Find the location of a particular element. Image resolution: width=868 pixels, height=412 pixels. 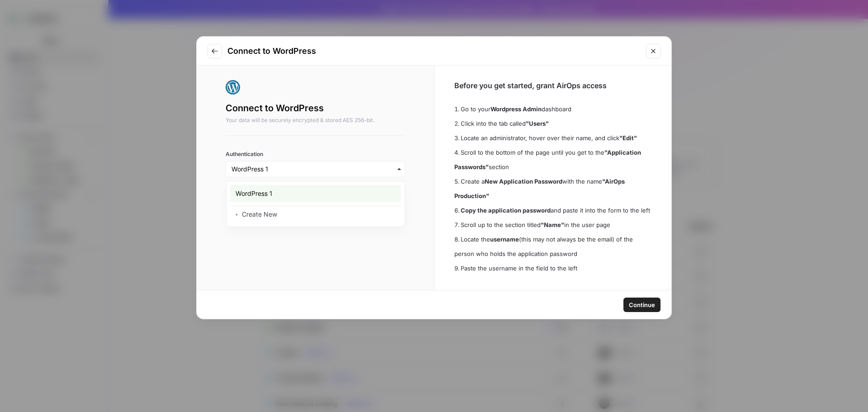

span: Continue is located at coordinates (642, 305).